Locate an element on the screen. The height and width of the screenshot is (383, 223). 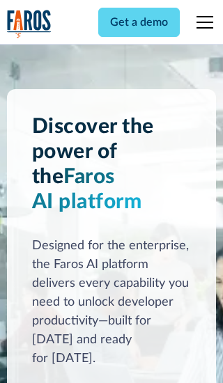
div: Designed for the enterprise, the Faros AI platform delivers every capability you need to unlock d... is located at coordinates (111, 302).